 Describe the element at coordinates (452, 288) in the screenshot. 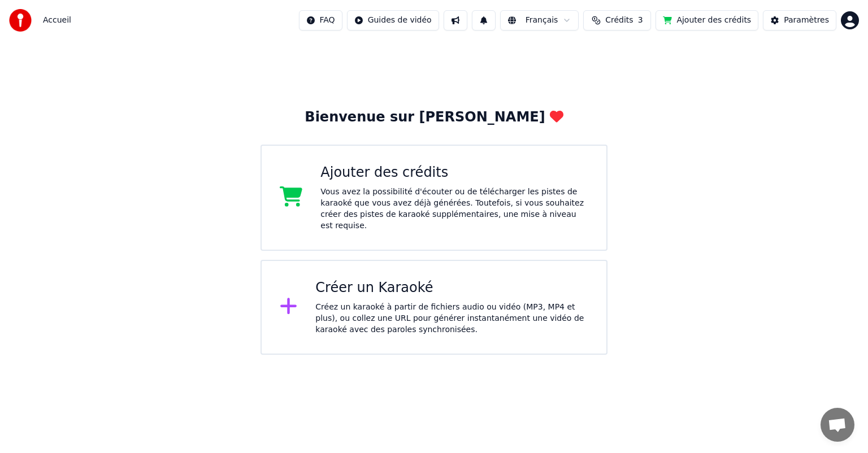

I see `div: Créer un Karaoké` at that location.